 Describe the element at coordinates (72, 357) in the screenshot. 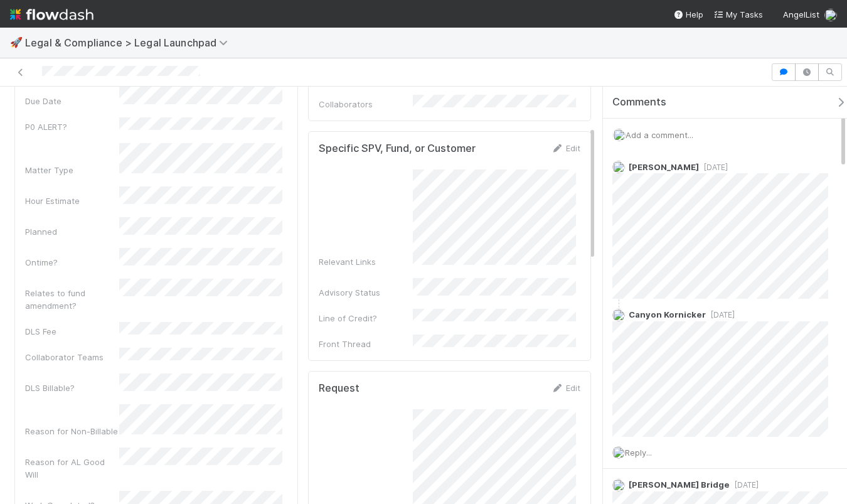

I see `div: Collaborator Teams` at that location.